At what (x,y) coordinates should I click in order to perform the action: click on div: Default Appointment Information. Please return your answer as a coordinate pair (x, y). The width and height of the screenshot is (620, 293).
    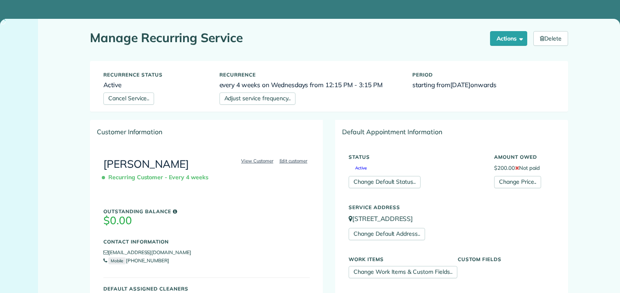
    Looking at the image, I should click on (452, 132).